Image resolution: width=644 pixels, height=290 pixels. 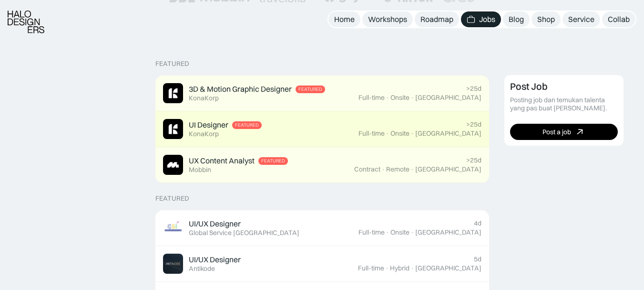 What do you see at coordinates (208, 125) in the screenshot?
I see `div: UI Designer` at bounding box center [208, 125].